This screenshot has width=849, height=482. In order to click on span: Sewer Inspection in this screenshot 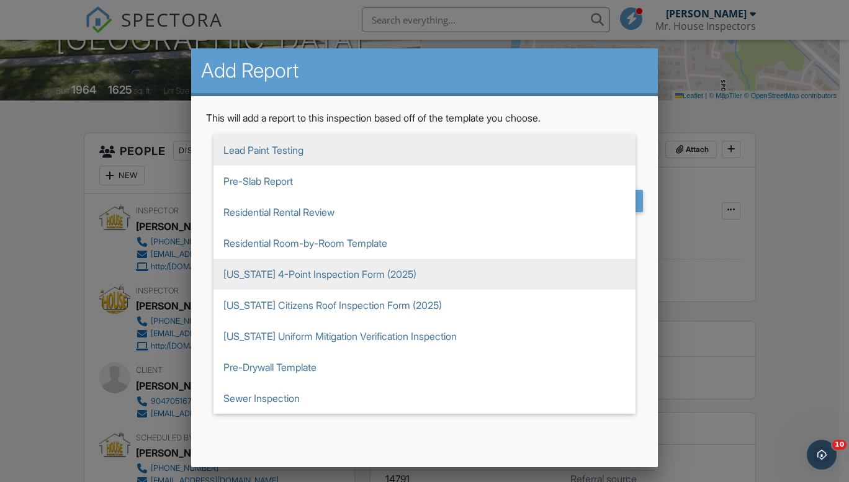, I will do `click(424, 398)`.